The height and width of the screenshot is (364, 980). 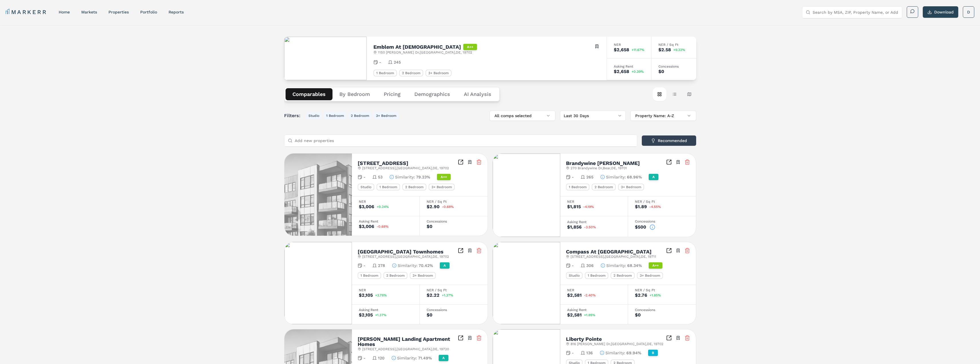 What do you see at coordinates (589, 353) in the screenshot?
I see `span: 136` at bounding box center [589, 353].